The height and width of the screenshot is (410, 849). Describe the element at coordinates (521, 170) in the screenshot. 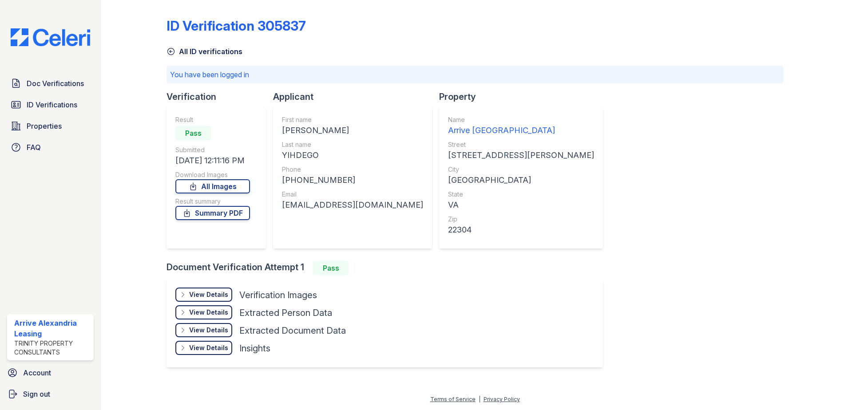

I see `div: City` at that location.